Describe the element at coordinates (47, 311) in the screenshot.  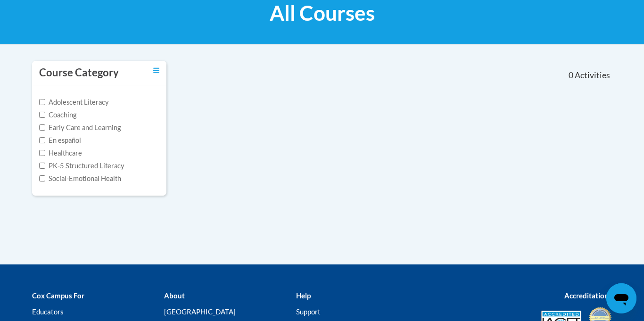
I see `a: Educators` at that location.